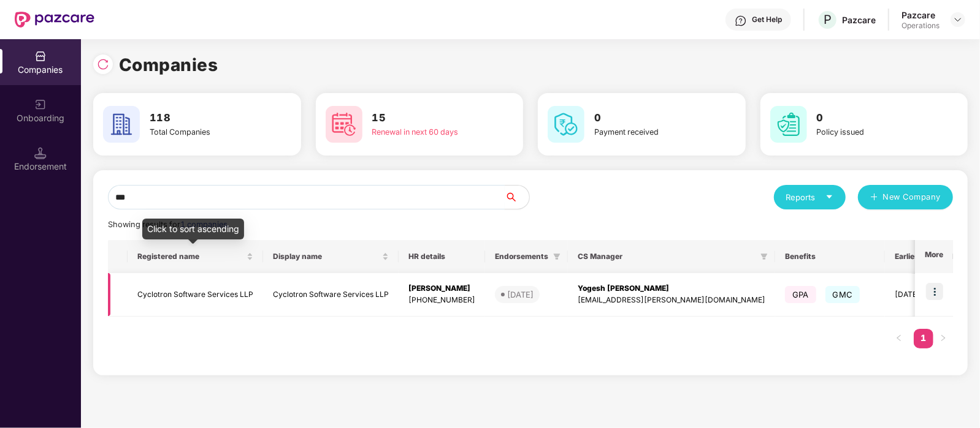 This screenshot has height=428, width=980. I want to click on button: left, so click(899, 339).